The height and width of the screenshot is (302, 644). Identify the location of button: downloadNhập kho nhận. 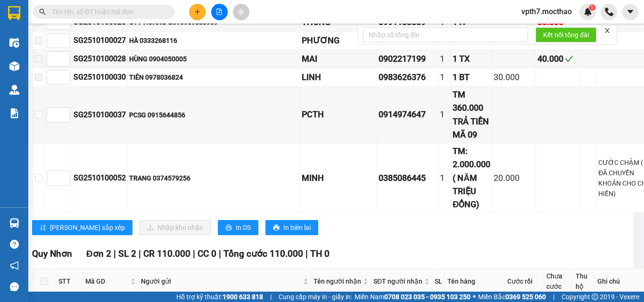
(175, 228).